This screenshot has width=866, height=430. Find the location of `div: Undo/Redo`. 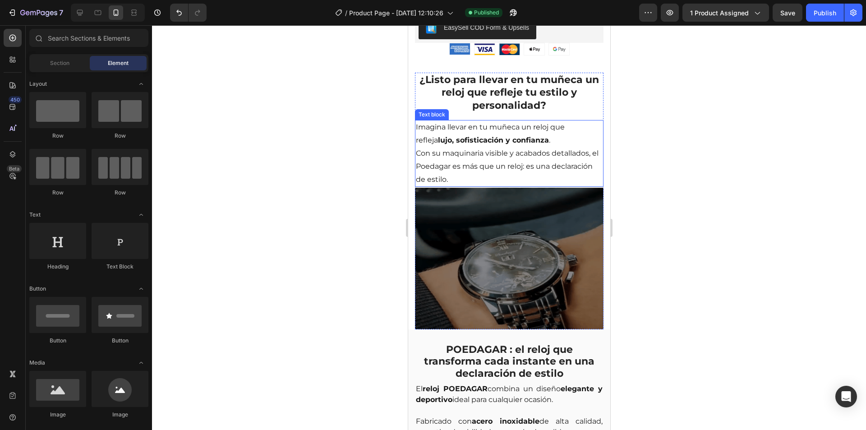

div: Undo/Redo is located at coordinates (188, 13).